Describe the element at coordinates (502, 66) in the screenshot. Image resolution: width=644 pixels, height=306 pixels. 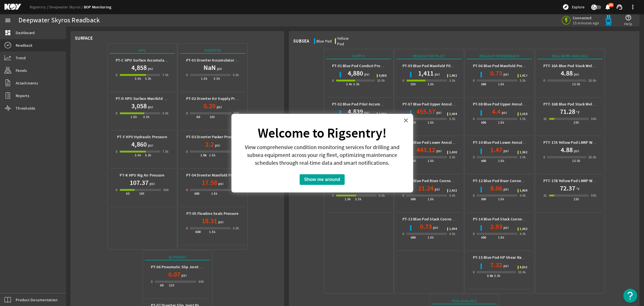
I see `b: PT-06 Blue Pod Manifold Pressure` at that location.